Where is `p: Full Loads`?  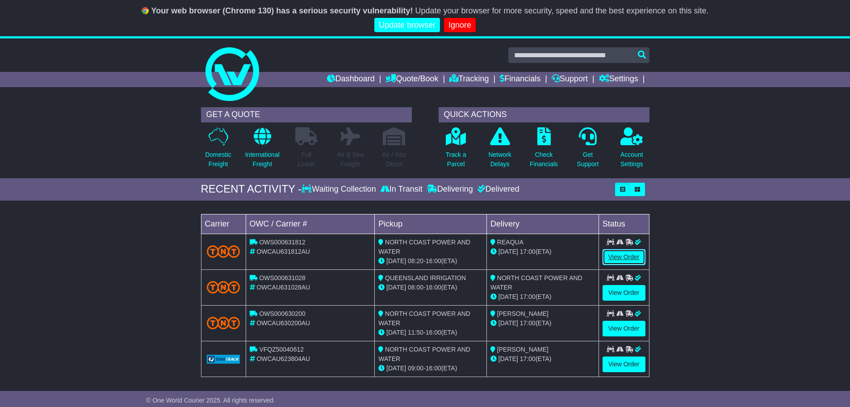 p: Full Loads is located at coordinates (306, 159).